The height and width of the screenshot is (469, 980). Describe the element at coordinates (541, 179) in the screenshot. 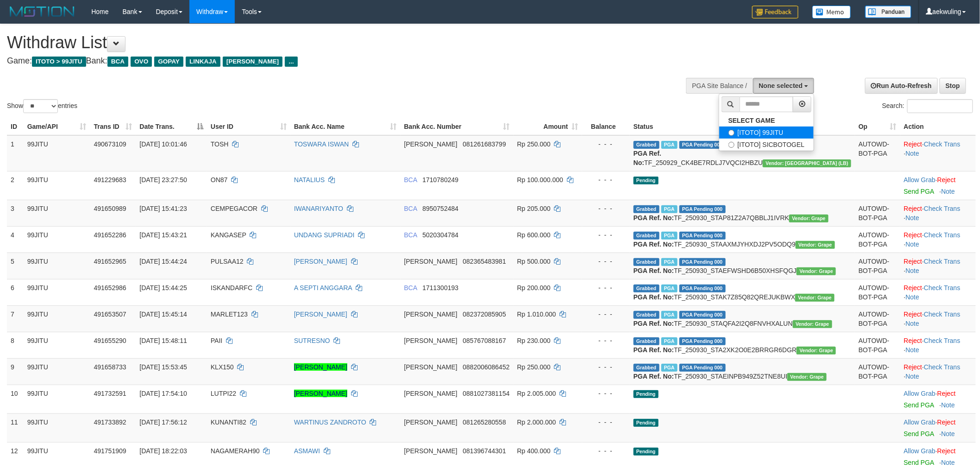

I see `span: Rp 100.000.000` at that location.